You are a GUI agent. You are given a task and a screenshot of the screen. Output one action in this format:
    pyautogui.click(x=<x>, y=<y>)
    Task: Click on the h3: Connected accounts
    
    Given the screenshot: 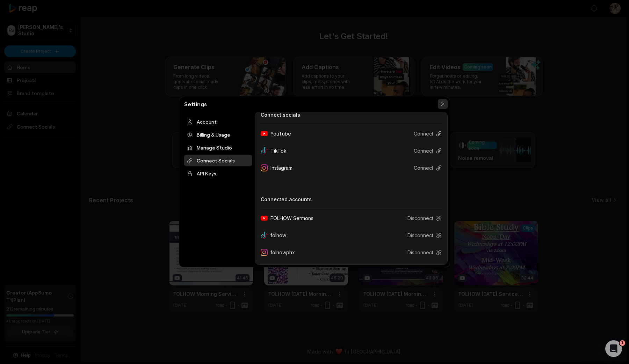 What is the action you would take?
    pyautogui.click(x=351, y=199)
    